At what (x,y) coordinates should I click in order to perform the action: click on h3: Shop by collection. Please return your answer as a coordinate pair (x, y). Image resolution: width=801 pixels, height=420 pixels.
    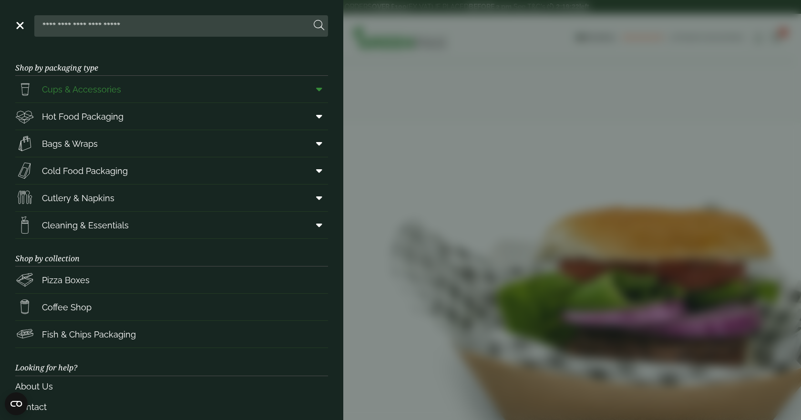
    Looking at the image, I should click on (172, 253).